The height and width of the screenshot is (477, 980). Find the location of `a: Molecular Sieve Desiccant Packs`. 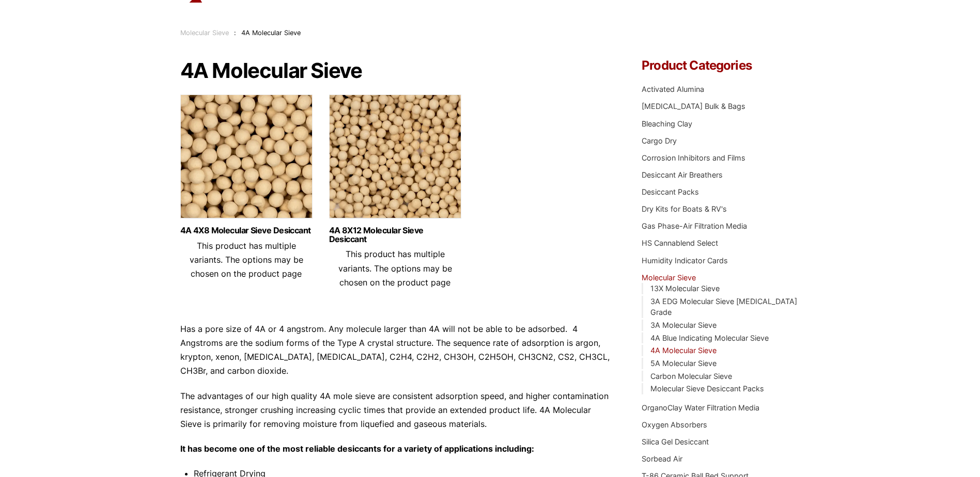

a: Molecular Sieve Desiccant Packs is located at coordinates (707, 388).